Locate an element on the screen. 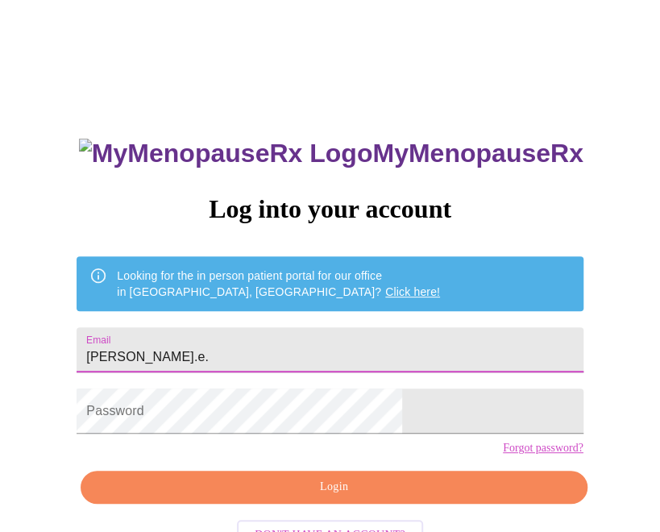  h3: MyMenopauseRx is located at coordinates (331, 153).